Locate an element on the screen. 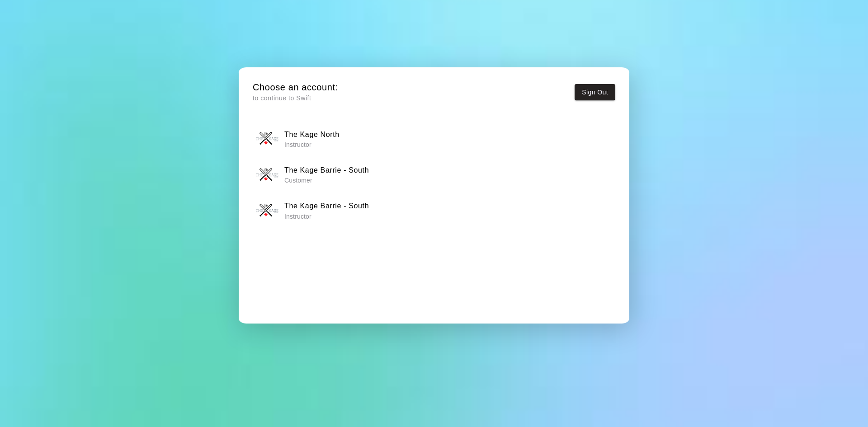  img: The Kage North is located at coordinates (267, 139).